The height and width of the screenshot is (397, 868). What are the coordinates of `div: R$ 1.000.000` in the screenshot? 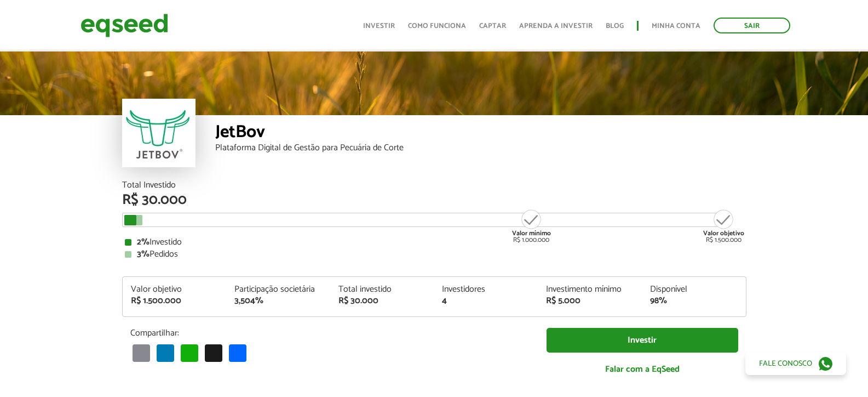 It's located at (531, 226).